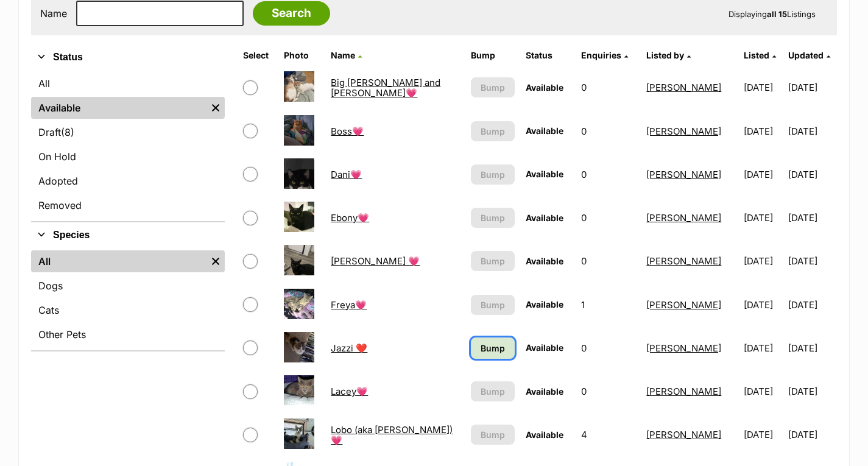  What do you see at coordinates (291, 14) in the screenshot?
I see `input: Search` at bounding box center [291, 14].